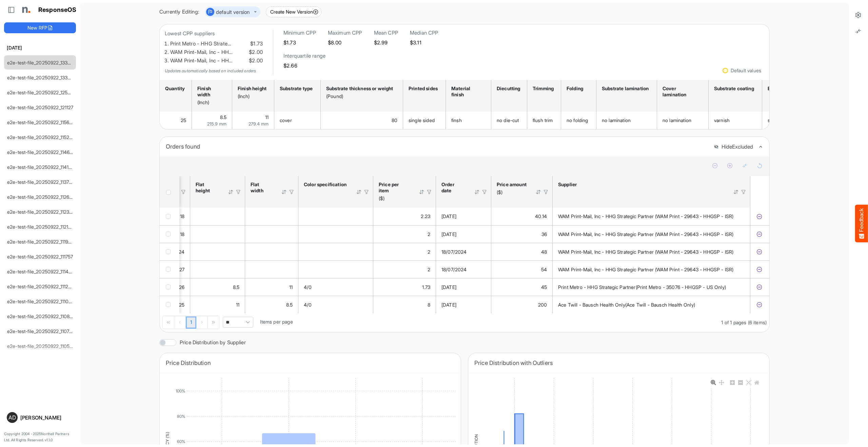  Describe the element at coordinates (544, 270) in the screenshot. I see `span: 54` at that location.